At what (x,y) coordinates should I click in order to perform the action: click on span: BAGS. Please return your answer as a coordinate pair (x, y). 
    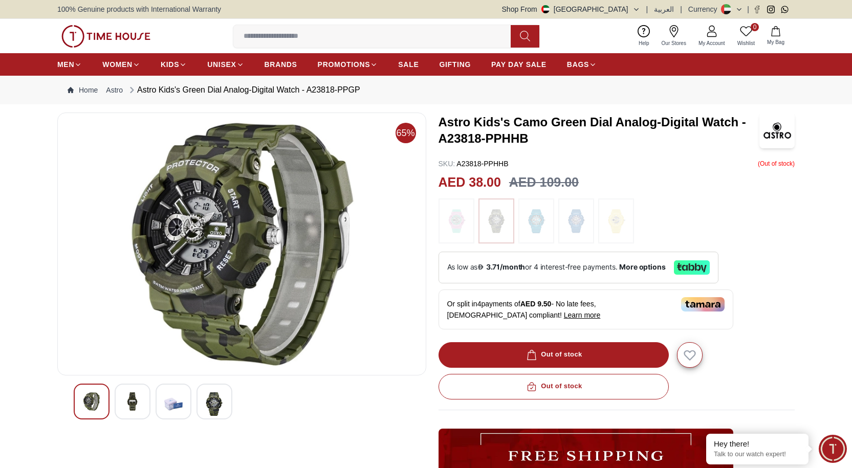
    Looking at the image, I should click on (578, 64).